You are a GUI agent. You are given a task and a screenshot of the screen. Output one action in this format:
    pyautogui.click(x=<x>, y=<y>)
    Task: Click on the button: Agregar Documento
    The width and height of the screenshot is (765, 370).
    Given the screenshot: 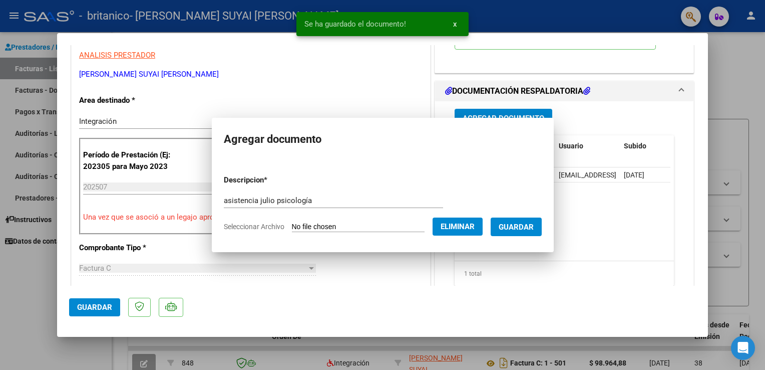 What is the action you would take?
    pyautogui.click(x=503, y=118)
    